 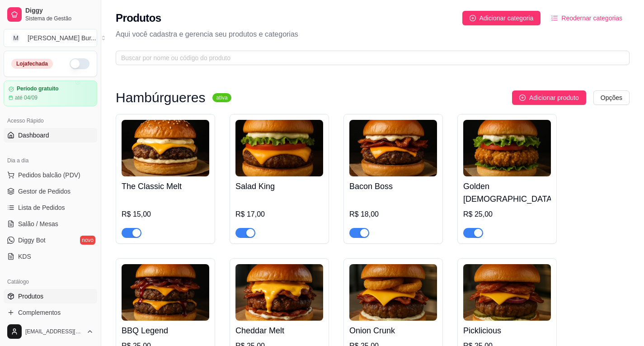 I want to click on div: R$ 18,00, so click(x=393, y=214).